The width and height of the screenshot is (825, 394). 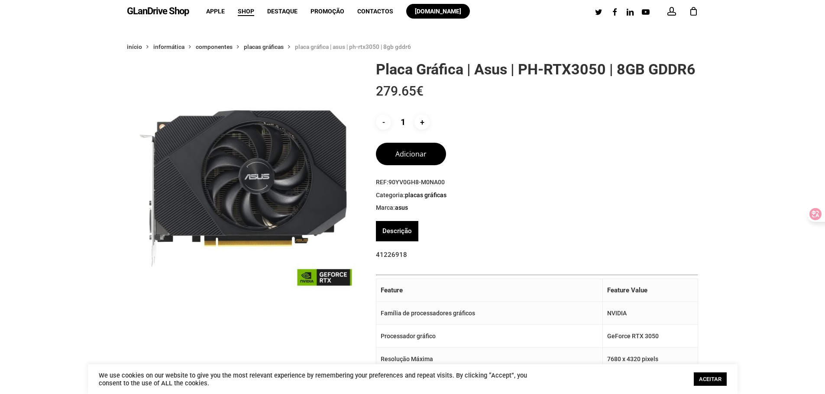 What do you see at coordinates (158, 11) in the screenshot?
I see `a: GLanDrive Shop` at bounding box center [158, 11].